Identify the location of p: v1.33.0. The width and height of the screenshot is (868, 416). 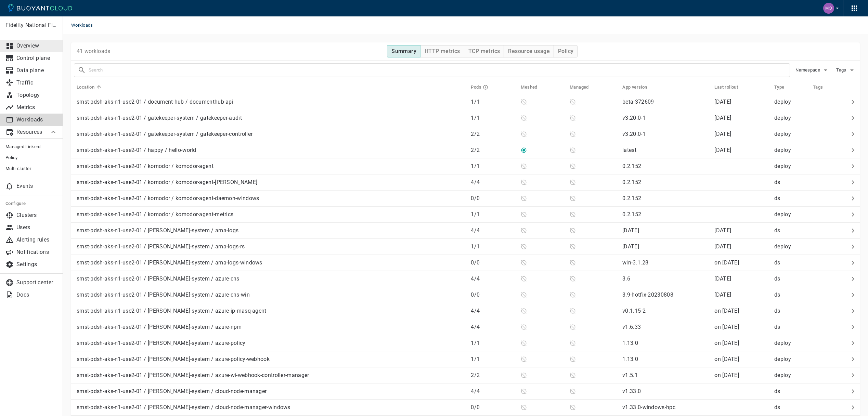
(631, 392).